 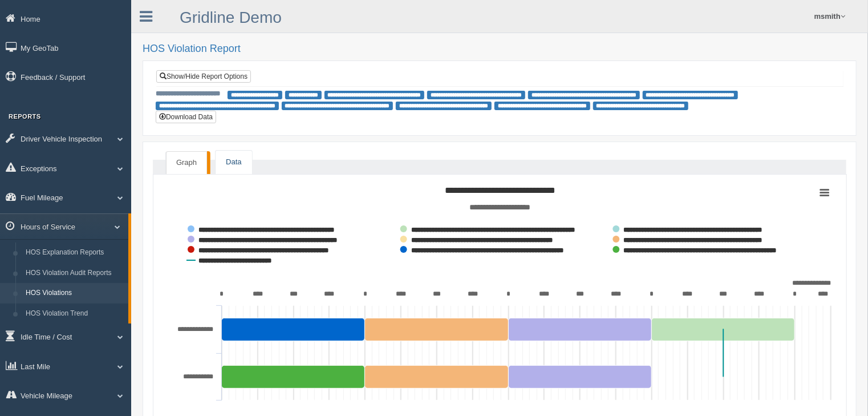 What do you see at coordinates (231, 17) in the screenshot?
I see `a: Gridline Demo` at bounding box center [231, 17].